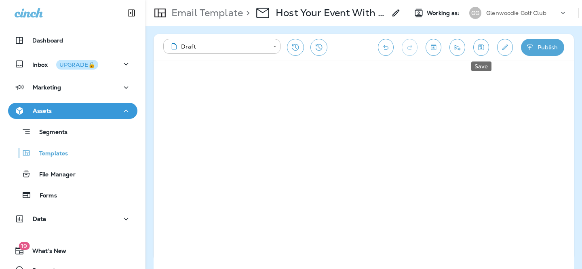 Image resolution: width=582 pixels, height=269 pixels. Describe the element at coordinates (73, 87) in the screenshot. I see `button: Marketing` at that location.